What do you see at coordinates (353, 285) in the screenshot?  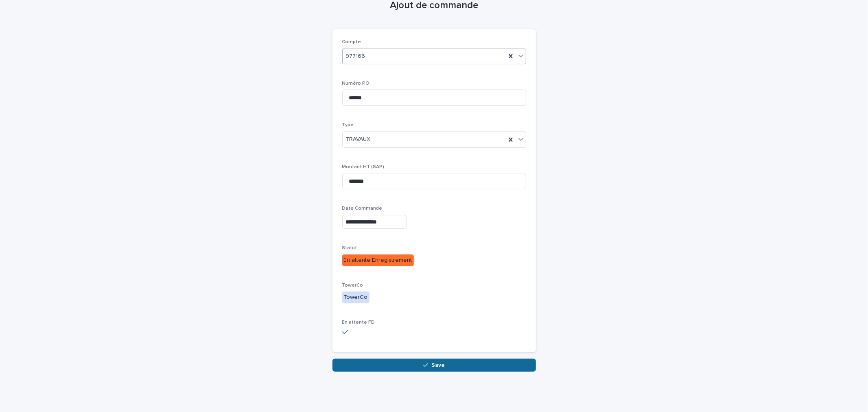 I see `span: TowerCo` at bounding box center [353, 285].